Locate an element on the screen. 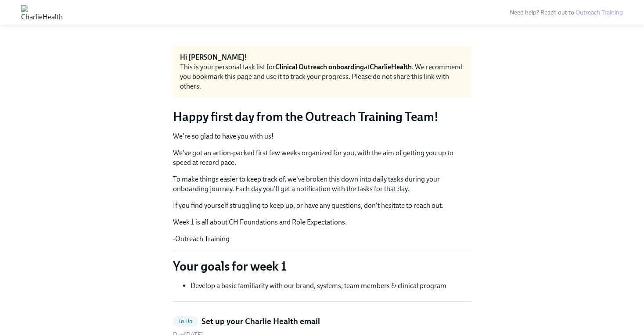 The width and height of the screenshot is (644, 335). li: Develop a basic familiarity with our brand, systems, team members & clinical program is located at coordinates (331, 287).